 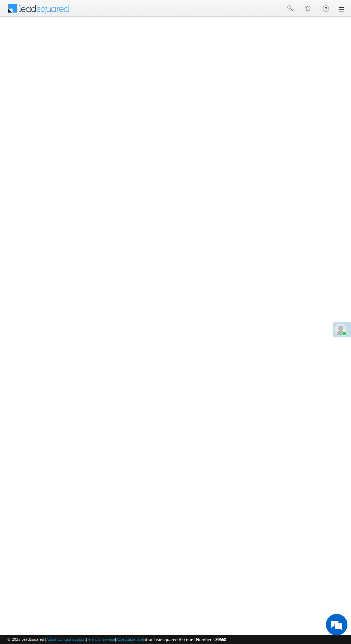 What do you see at coordinates (101, 639) in the screenshot?
I see `a: Terms of Service` at bounding box center [101, 639].